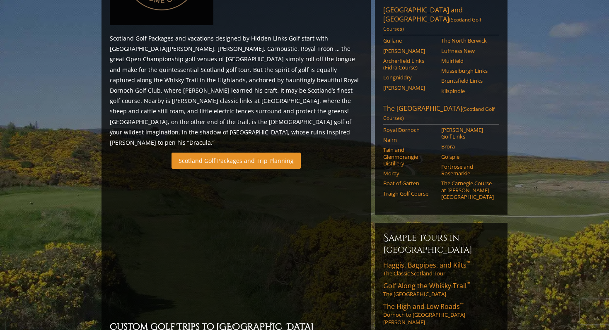 This screenshot has height=330, width=609. What do you see at coordinates (467, 147) in the screenshot?
I see `a: Brora` at bounding box center [467, 147].